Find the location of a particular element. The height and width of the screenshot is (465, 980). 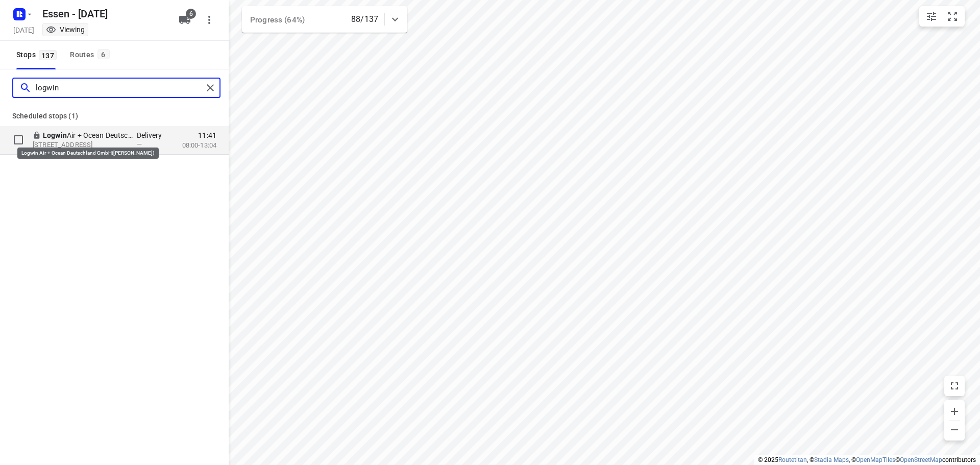

p: 88/137 is located at coordinates (364, 20).